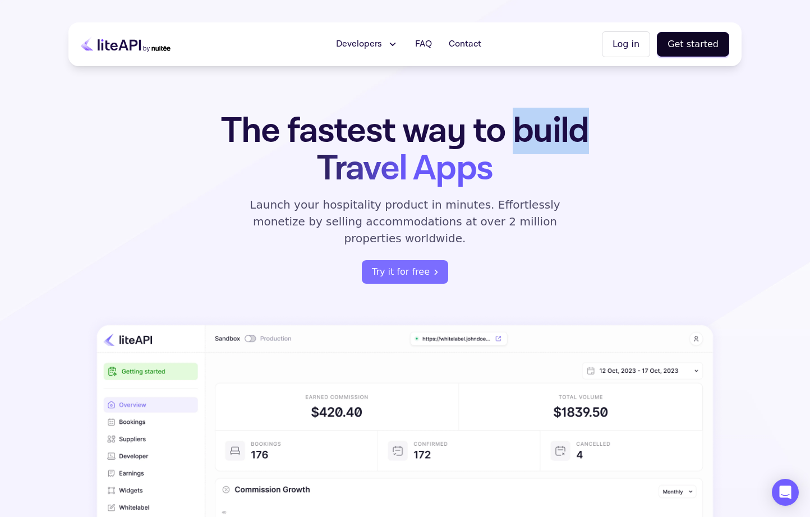 This screenshot has height=517, width=810. I want to click on button: Log in, so click(626, 44).